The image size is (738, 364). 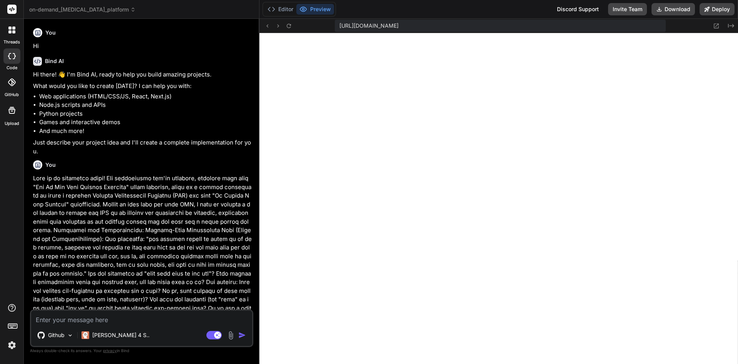 What do you see at coordinates (142, 46) in the screenshot?
I see `p: Hi` at bounding box center [142, 46].